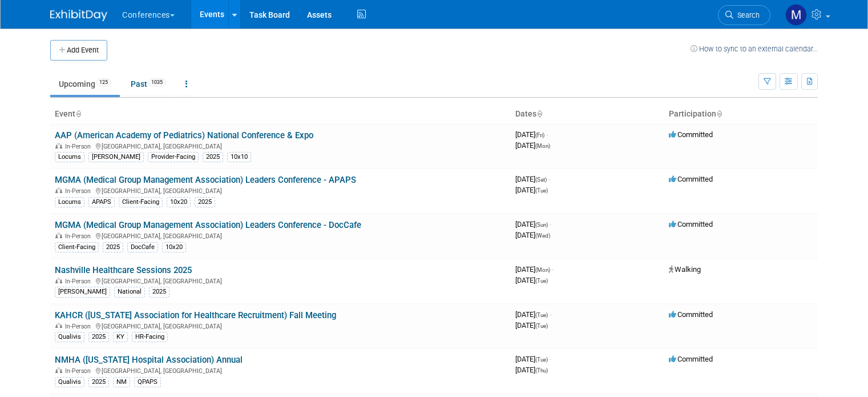  What do you see at coordinates (85, 84) in the screenshot?
I see `a: Upcoming125` at bounding box center [85, 84].